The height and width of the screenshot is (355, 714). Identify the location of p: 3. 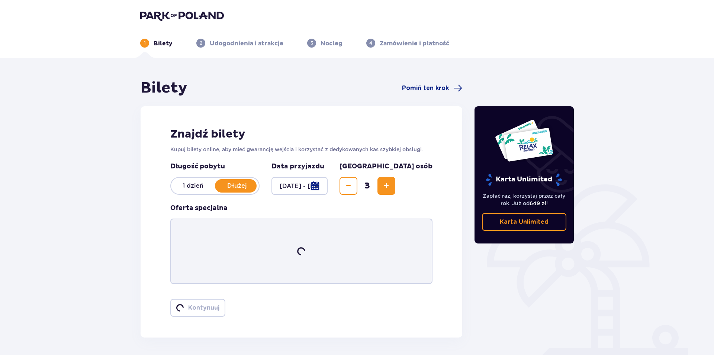
(312, 43).